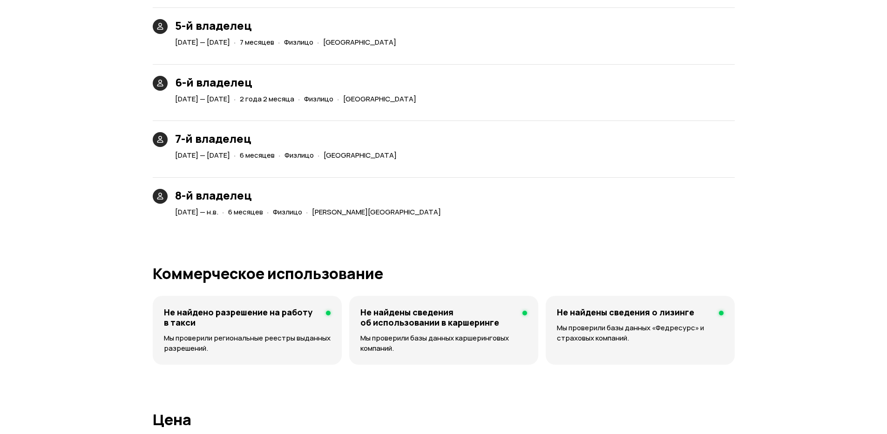 This screenshot has width=887, height=434. What do you see at coordinates (438, 318) in the screenshot?
I see `h4: Не найдены сведения об использовании в каршеринге` at bounding box center [438, 318].